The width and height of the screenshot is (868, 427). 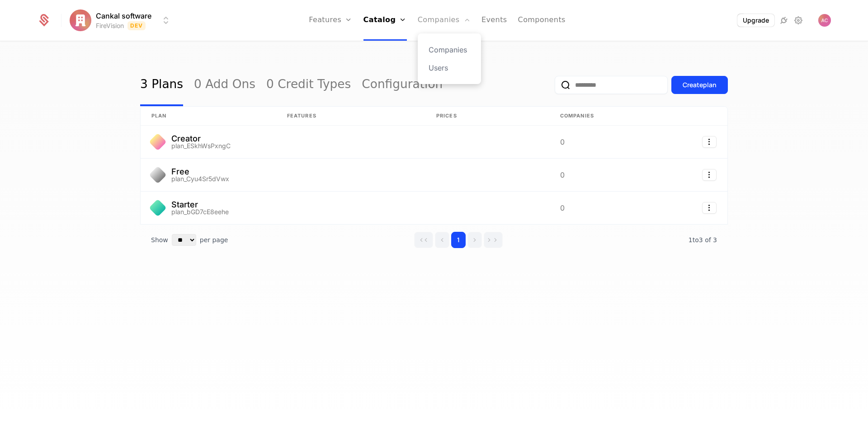 I want to click on th: Features, so click(x=351, y=116).